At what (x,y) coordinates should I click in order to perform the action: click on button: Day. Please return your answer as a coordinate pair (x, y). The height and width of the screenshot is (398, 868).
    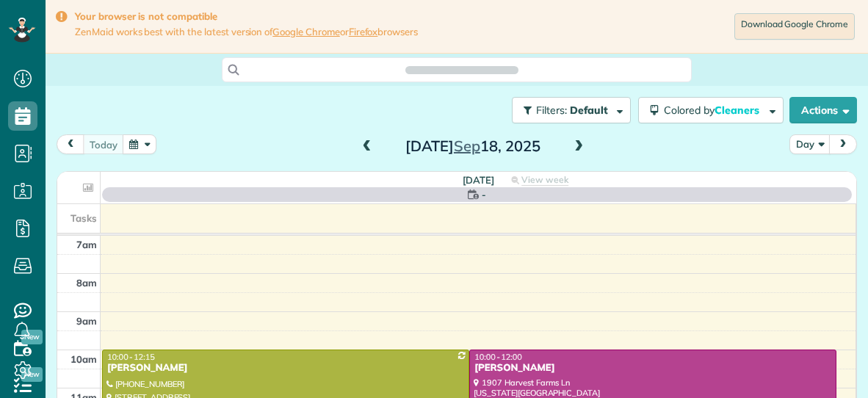
    Looking at the image, I should click on (810, 144).